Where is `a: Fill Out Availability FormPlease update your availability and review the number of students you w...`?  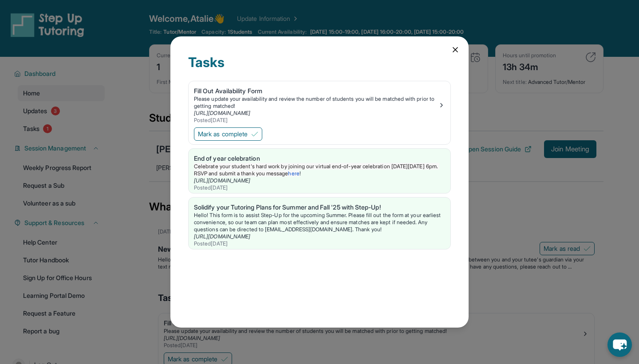 a: Fill Out Availability FormPlease update your availability and review the number of students you w... is located at coordinates (320, 104).